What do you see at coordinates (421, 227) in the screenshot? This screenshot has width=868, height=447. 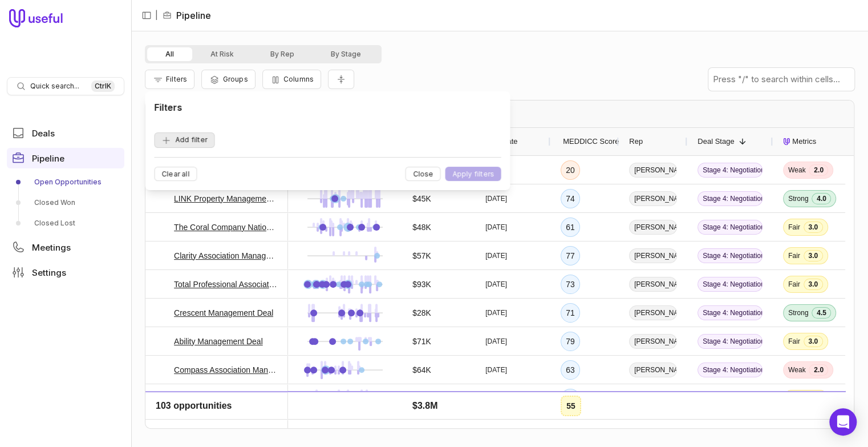 I see `span: $48K` at bounding box center [421, 227].